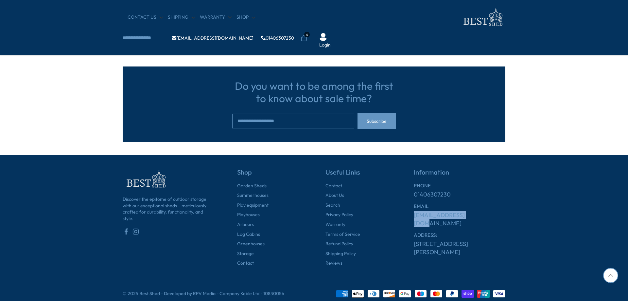  What do you see at coordinates (377, 121) in the screenshot?
I see `span: Subscribe` at bounding box center [377, 121].